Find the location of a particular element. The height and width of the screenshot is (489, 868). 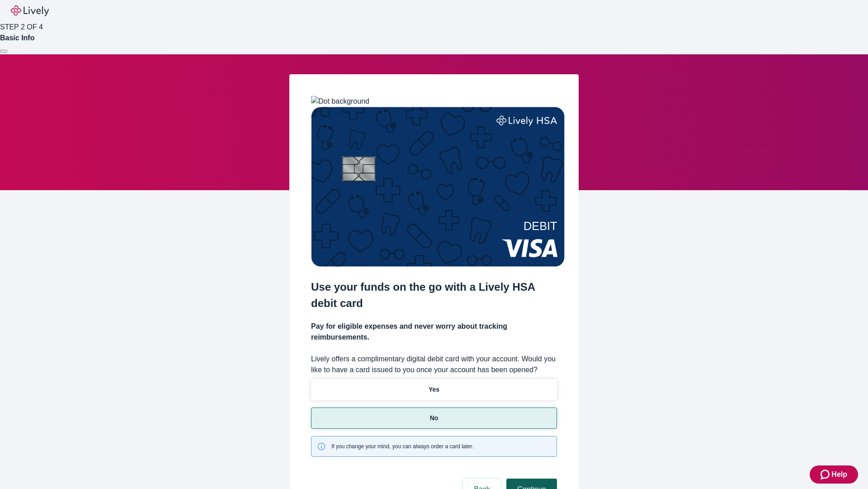

h2: Use your funds on the go with a Lively HSA debit card is located at coordinates (434, 295).